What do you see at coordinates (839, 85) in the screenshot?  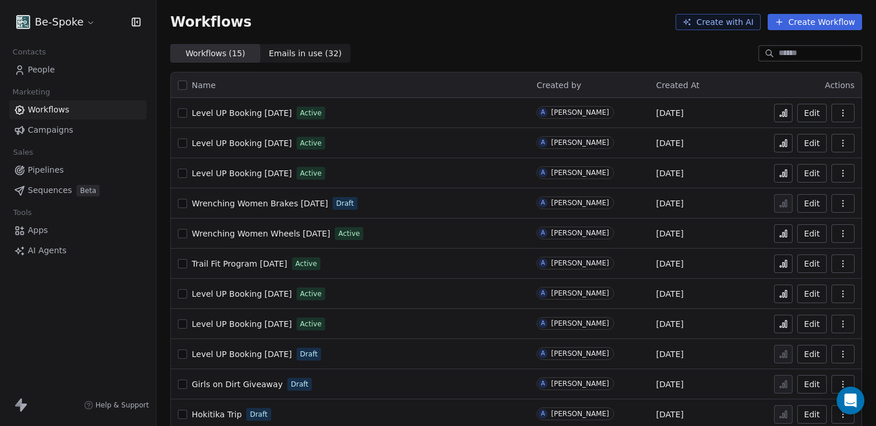 I see `span: Actions` at bounding box center [839, 85].